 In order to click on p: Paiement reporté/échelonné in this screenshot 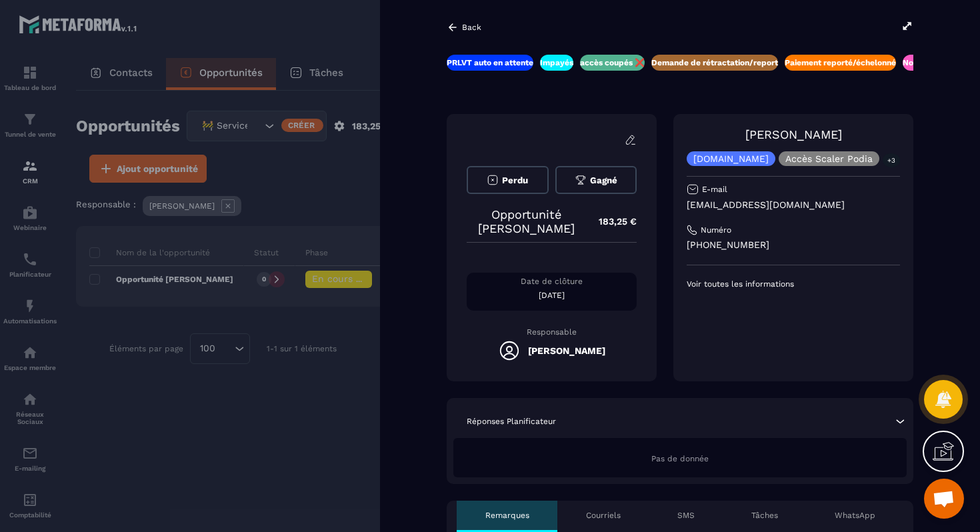, I will do `click(841, 63)`.